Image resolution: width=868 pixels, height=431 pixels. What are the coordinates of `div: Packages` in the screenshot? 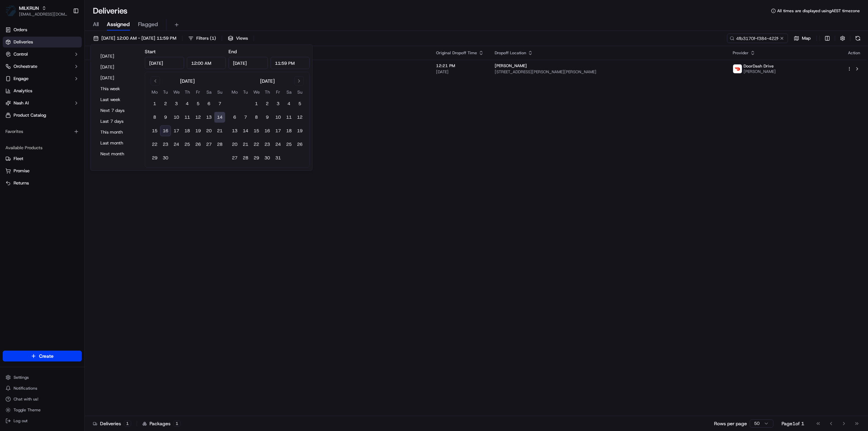 It's located at (161, 424).